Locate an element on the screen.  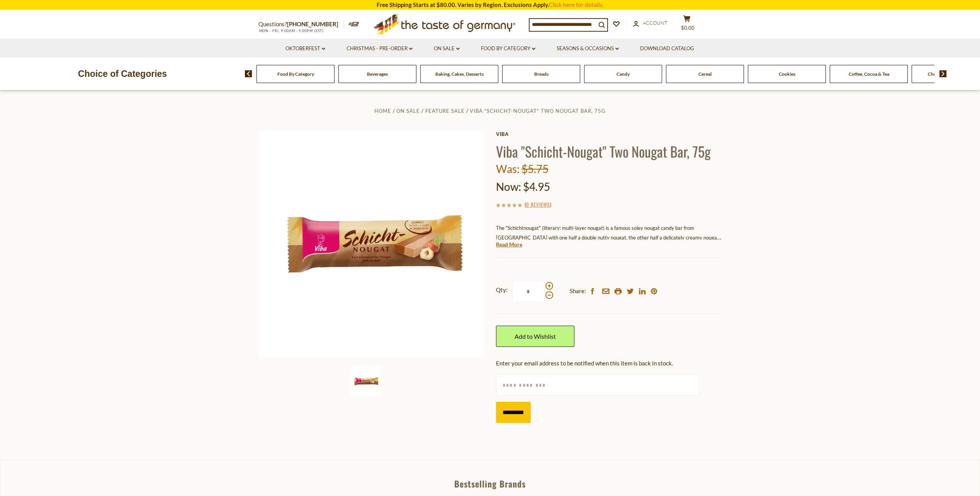
a: Download Catalog is located at coordinates (667, 48).